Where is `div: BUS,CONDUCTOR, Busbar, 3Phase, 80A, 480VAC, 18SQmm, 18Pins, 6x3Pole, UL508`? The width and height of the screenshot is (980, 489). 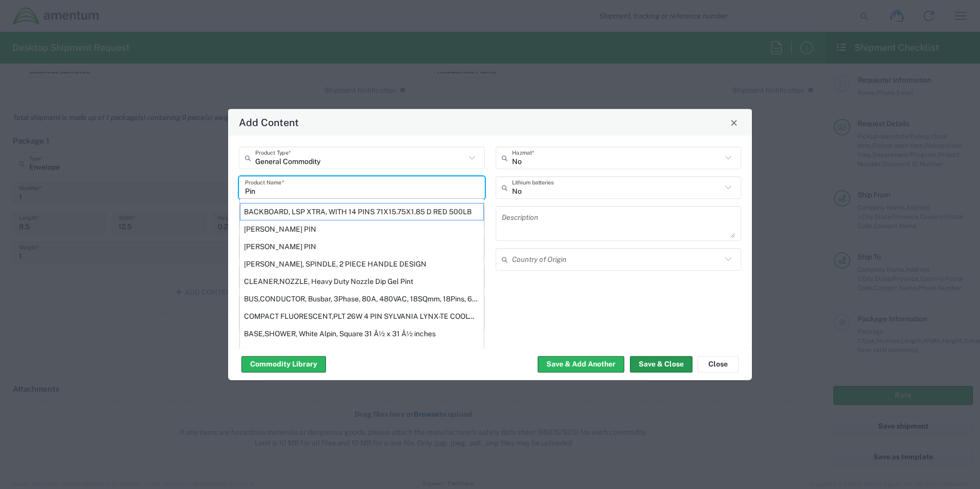
div: BUS,CONDUCTOR, Busbar, 3Phase, 80A, 480VAC, 18SQmm, 18Pins, 6x3Pole, UL508 is located at coordinates (362, 299).